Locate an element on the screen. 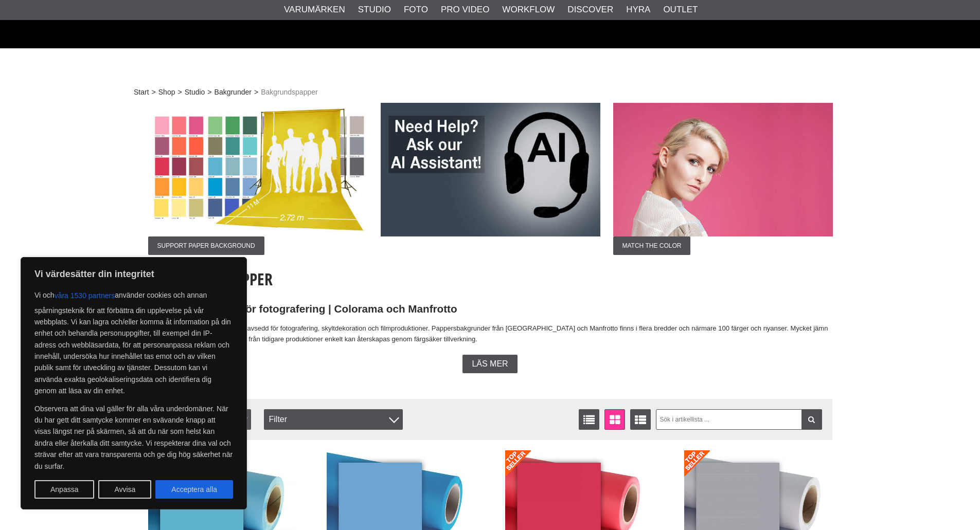 The width and height of the screenshot is (980, 530). a: Shop is located at coordinates (167, 92).